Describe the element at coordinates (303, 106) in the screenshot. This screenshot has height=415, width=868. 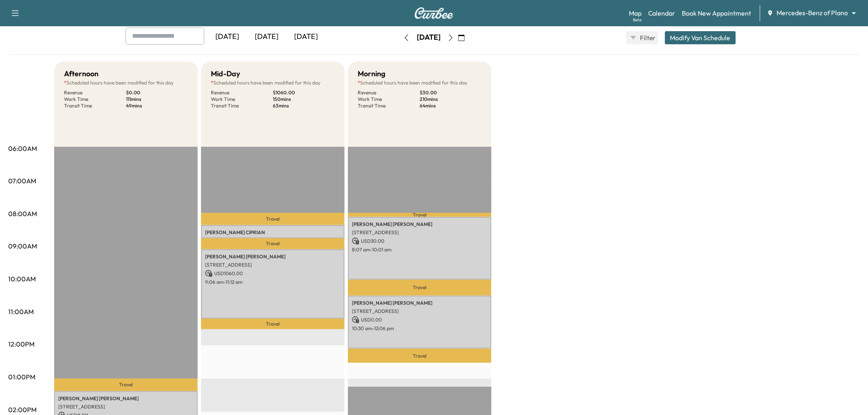
I see `p: 63 mins` at that location.